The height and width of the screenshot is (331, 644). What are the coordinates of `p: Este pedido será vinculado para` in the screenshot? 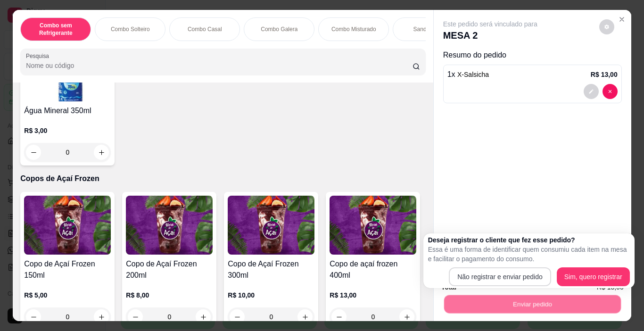 It's located at (490, 24).